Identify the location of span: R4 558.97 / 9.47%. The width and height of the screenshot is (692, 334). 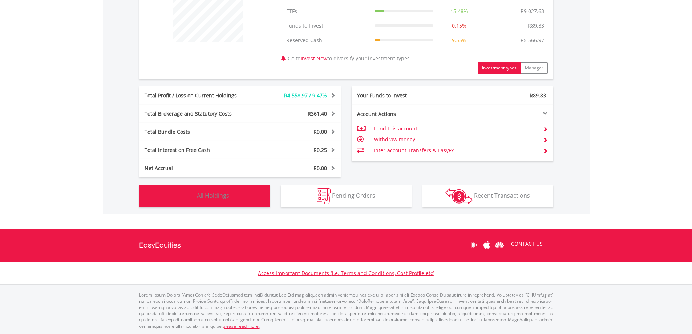
(305, 95).